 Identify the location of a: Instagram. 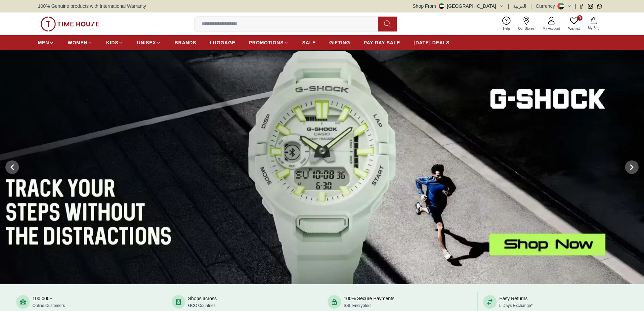
(590, 6).